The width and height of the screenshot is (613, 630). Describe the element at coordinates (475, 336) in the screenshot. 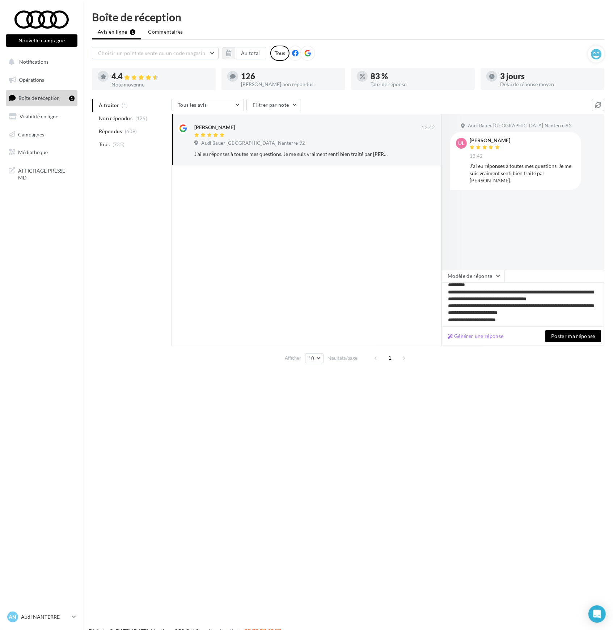

I see `button: Générer une réponse` at that location.